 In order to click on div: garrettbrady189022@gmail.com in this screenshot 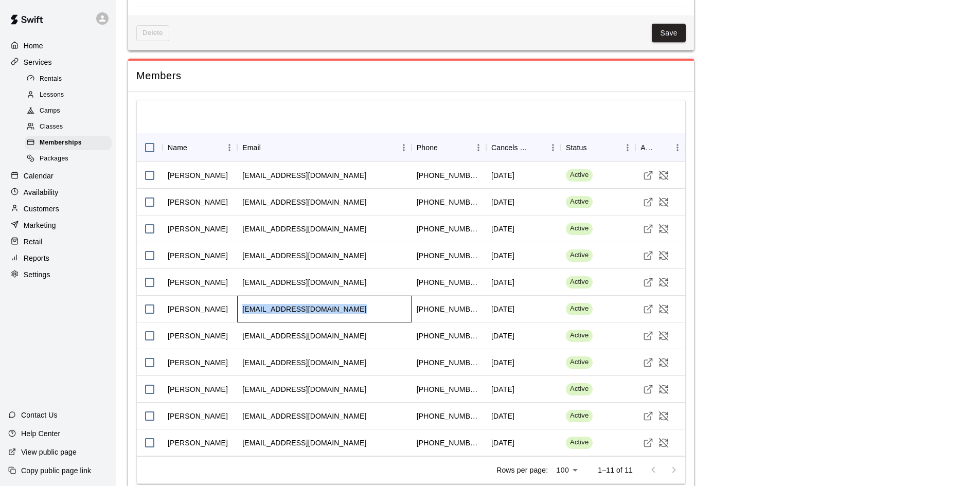, I will do `click(304, 175)`.